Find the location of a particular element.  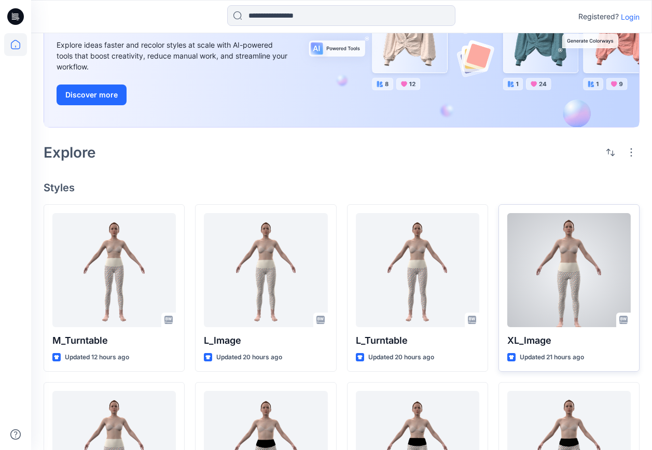

div: Explore ideas faster and recolor styles at scale with AI-powered tools that boost creativity, red... is located at coordinates (173, 56).